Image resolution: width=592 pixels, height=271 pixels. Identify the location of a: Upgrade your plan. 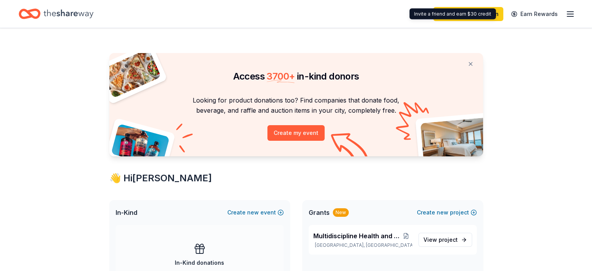
(468, 14).